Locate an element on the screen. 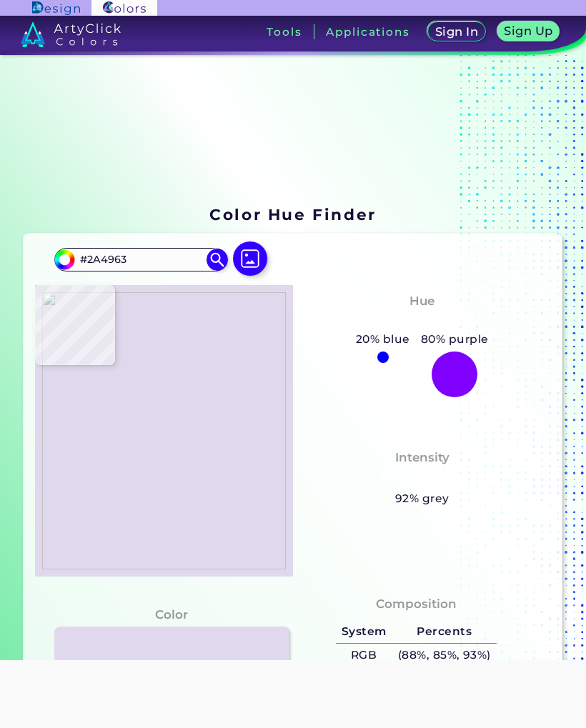 The height and width of the screenshot is (728, 586). h4: Intensity is located at coordinates (422, 457).